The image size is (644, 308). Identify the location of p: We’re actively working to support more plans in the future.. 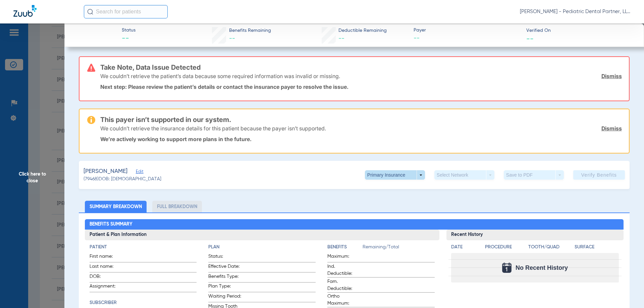
(361, 139).